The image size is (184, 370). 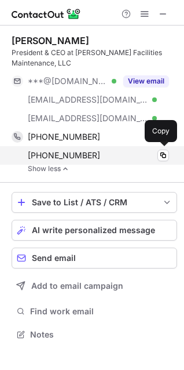 What do you see at coordinates (94, 202) in the screenshot?
I see `button: save-profile-one-click` at bounding box center [94, 202].